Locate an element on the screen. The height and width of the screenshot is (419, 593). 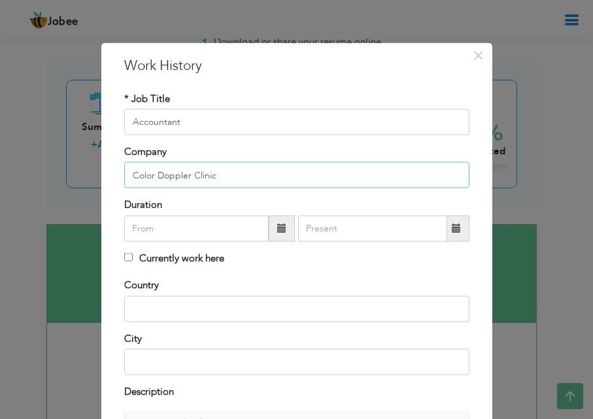
label: Description is located at coordinates (149, 391).